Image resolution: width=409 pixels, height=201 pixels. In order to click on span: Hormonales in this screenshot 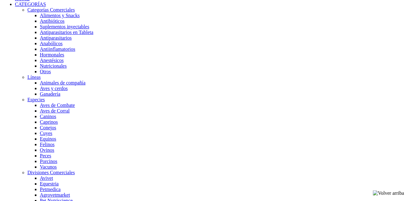, I will do `click(52, 54)`.